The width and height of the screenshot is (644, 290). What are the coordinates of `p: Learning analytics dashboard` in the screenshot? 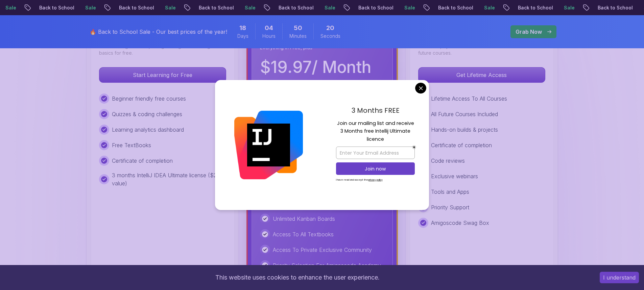 It's located at (148, 130).